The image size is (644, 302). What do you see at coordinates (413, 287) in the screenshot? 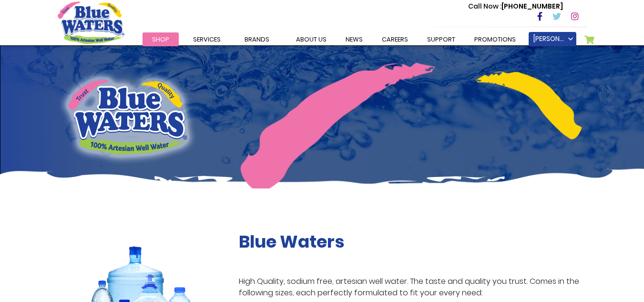
I see `p: High Quality, sodium free, artesian well water. The taste and quality you trust. Comes in the fol...` at bounding box center [413, 287].